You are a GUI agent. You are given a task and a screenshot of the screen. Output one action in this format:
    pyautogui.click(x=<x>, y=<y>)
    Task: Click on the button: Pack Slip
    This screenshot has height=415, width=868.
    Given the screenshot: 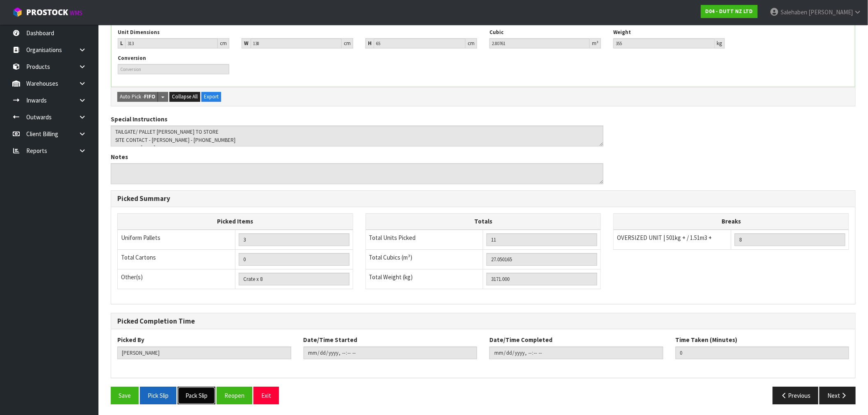 What is the action you would take?
    pyautogui.click(x=196, y=396)
    